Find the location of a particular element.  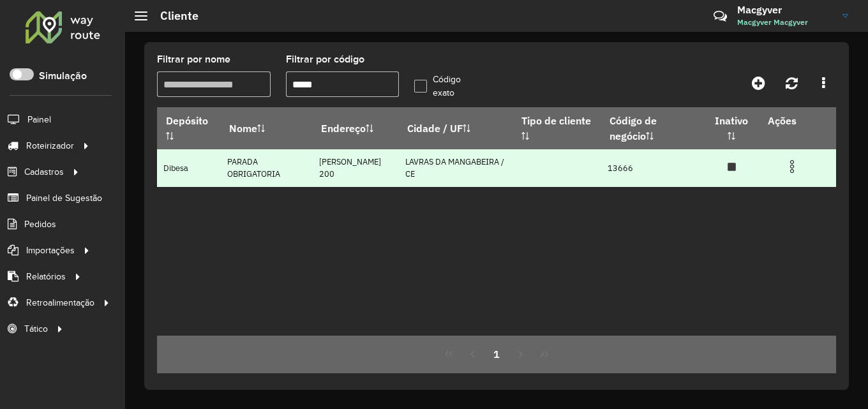

th: Ações is located at coordinates (797, 120).